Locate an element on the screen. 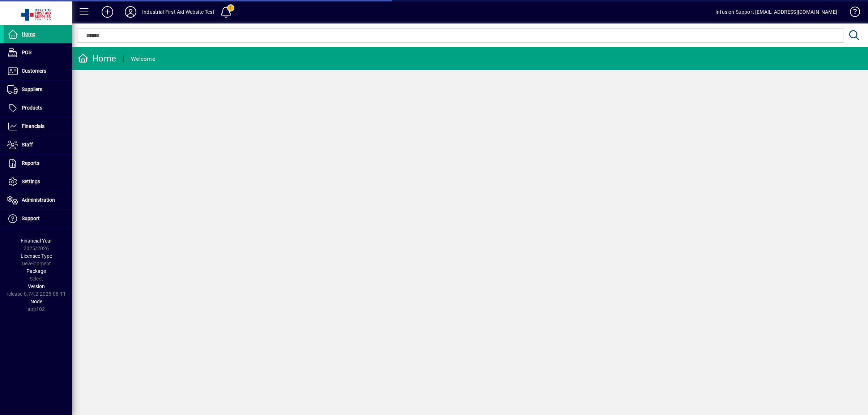  div: Industrial First Aid Website Test is located at coordinates (178, 12).